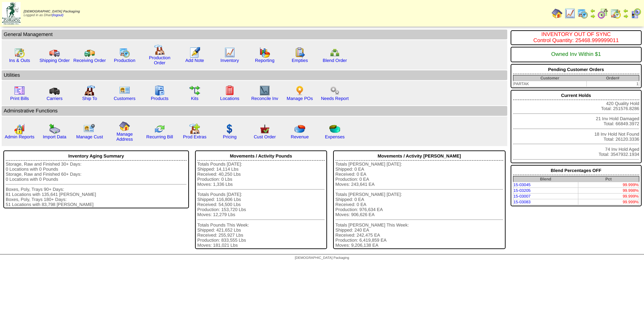 This screenshot has height=311, width=644. Describe the element at coordinates (522, 202) in the screenshot. I see `a: 15-03083` at that location.